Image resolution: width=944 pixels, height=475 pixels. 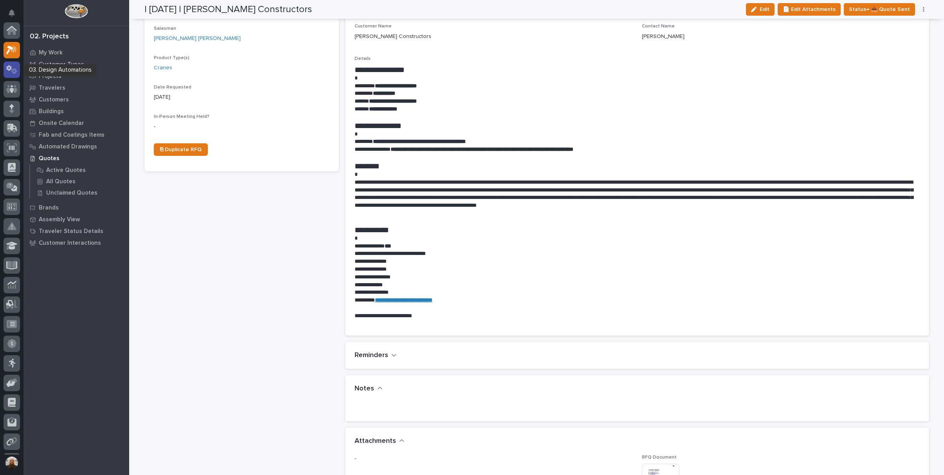 I want to click on h2: Reminders, so click(x=371, y=355).